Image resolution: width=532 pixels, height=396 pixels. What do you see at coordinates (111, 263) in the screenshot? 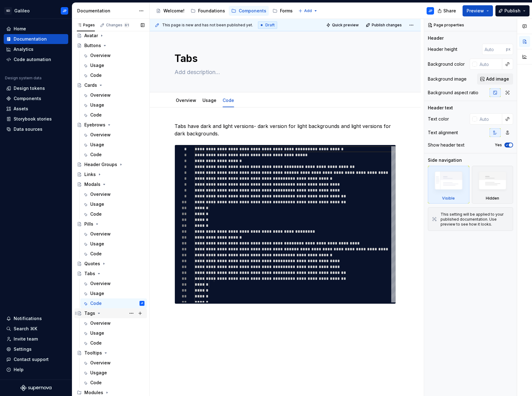
I see `a: Quotes` at bounding box center [111, 263].